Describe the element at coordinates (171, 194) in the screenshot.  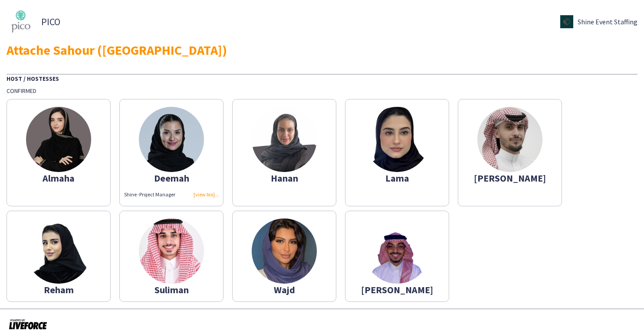
I see `div: Shine -Project Manager` at that location.